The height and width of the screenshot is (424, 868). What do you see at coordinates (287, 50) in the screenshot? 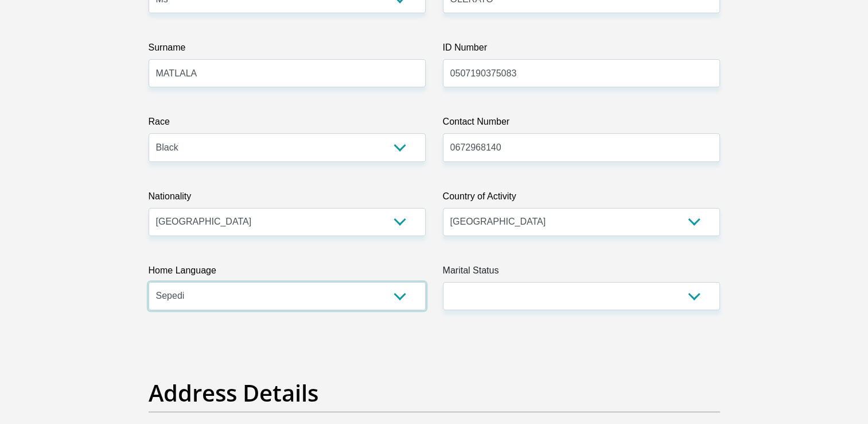
I see `label: Surname` at bounding box center [287, 50].